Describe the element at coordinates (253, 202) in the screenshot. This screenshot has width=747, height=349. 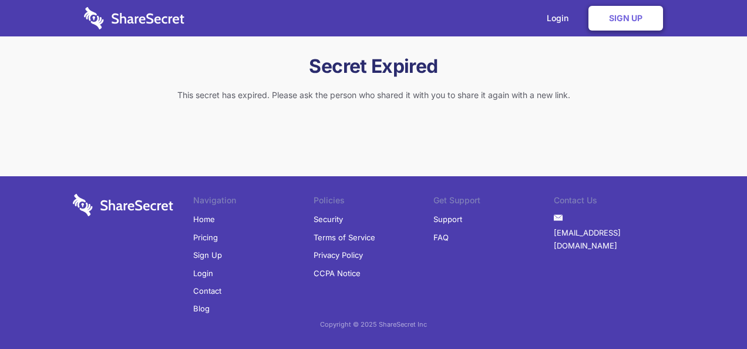
I see `li: Navigation` at that location.